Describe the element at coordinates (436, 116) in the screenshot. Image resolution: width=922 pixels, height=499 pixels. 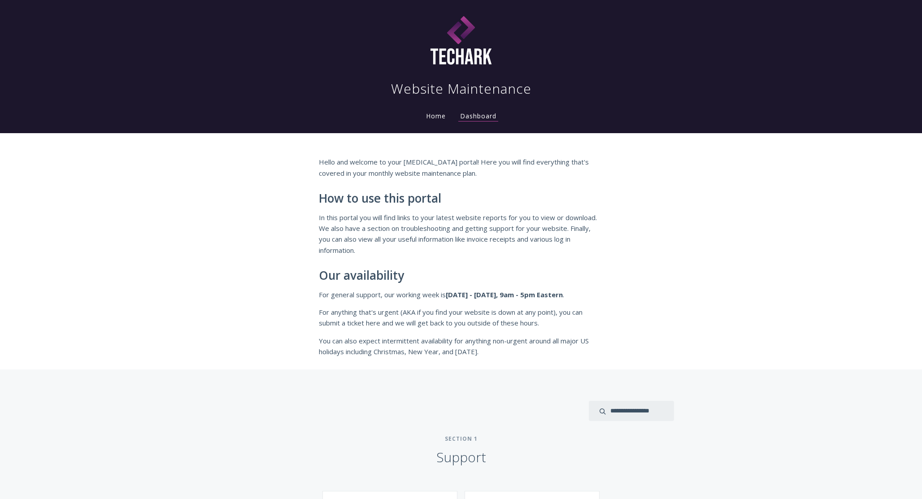
I see `a: Home` at that location.